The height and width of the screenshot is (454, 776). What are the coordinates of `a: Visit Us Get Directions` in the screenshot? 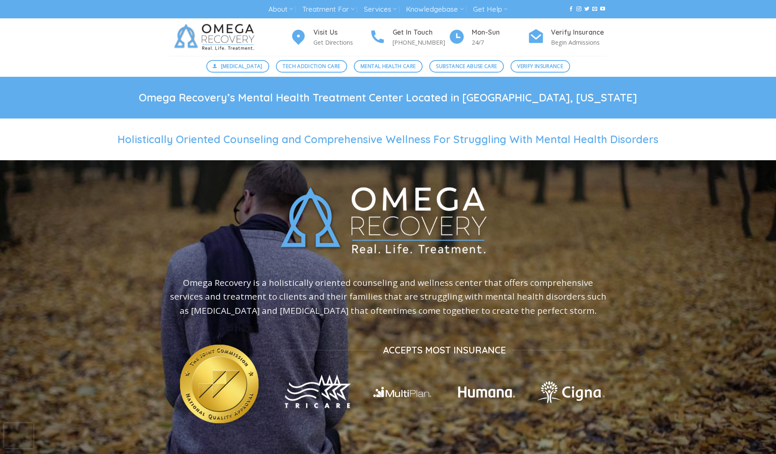 It's located at (330, 37).